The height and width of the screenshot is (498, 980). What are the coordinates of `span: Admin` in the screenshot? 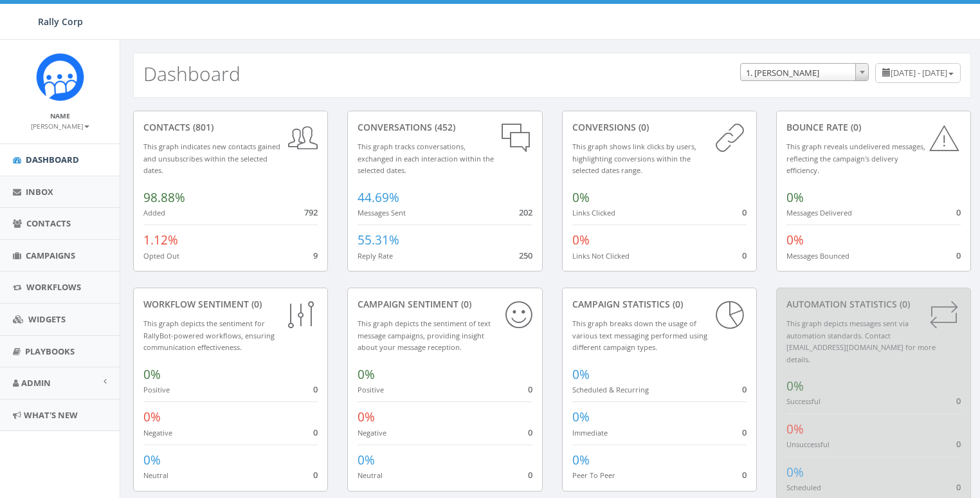 It's located at (36, 383).